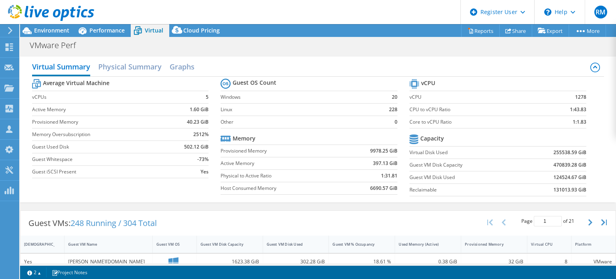 This screenshot has width=616, height=279. I want to click on label: CPU to vCPU Ratio, so click(474, 109).